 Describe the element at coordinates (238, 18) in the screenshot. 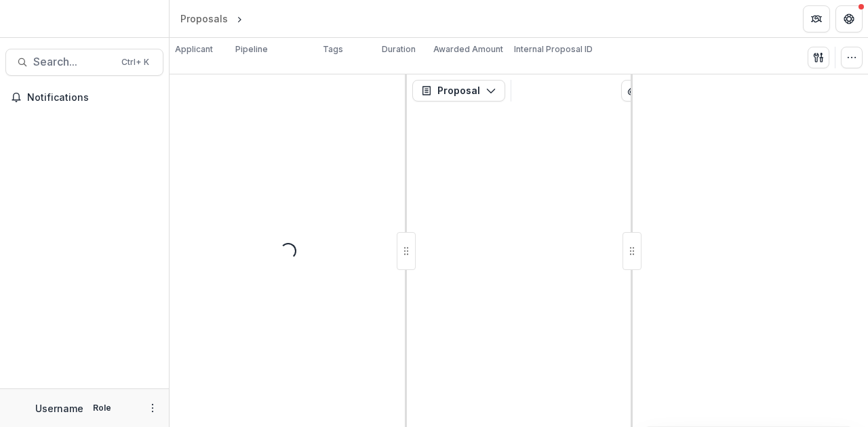

I see `nav: breadcrumb` at that location.